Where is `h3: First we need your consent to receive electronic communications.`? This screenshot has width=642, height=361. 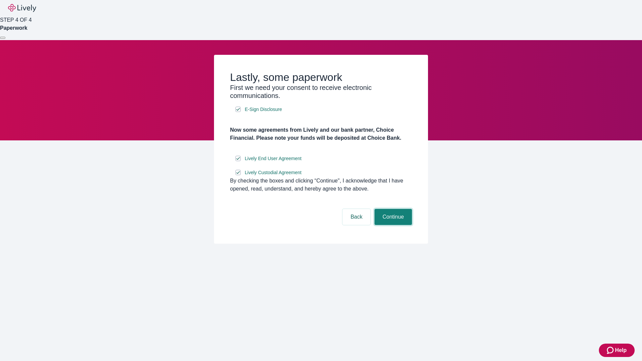 h3: First we need your consent to receive electronic communications. is located at coordinates (321, 92).